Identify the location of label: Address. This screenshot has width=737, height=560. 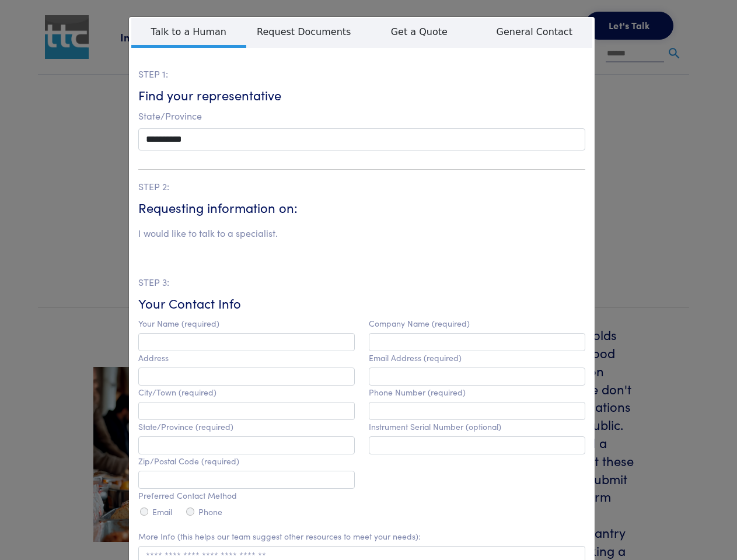
(153, 358).